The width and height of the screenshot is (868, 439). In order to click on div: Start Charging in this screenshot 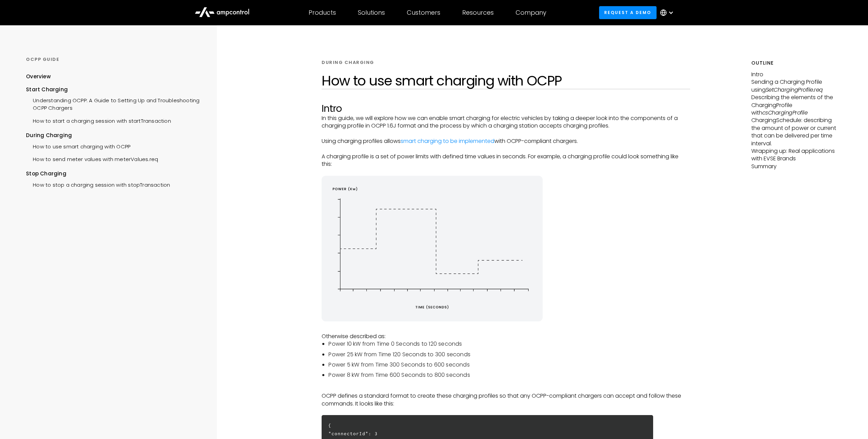, I will do `click(113, 90)`.